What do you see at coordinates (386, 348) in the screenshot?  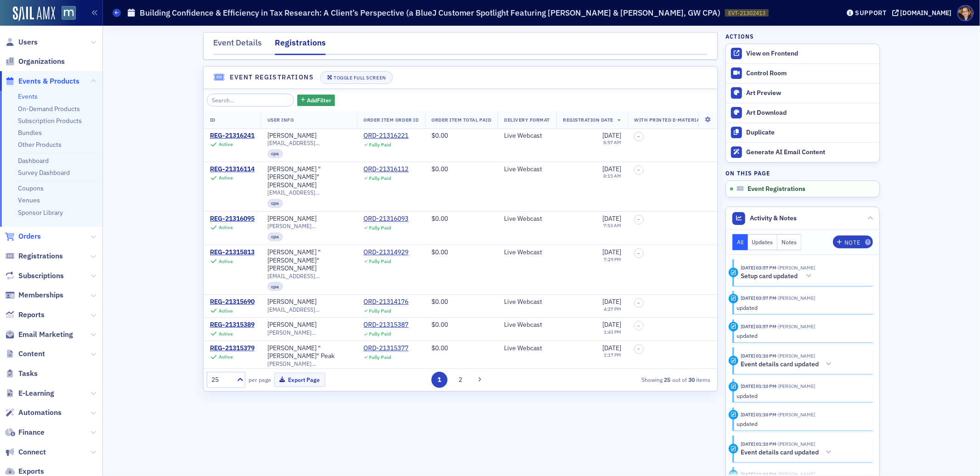 I see `a: ORD-21315377` at bounding box center [386, 348].